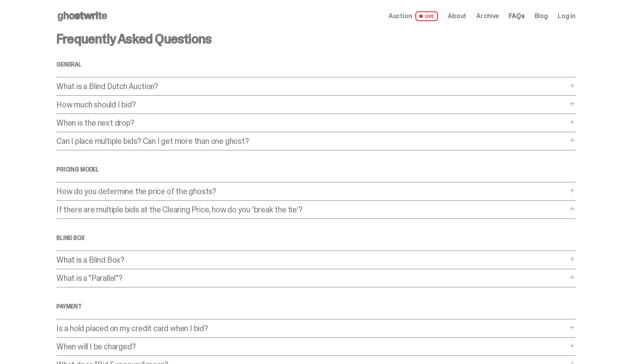 Image resolution: width=638 pixels, height=364 pixels. What do you see at coordinates (312, 123) in the screenshot?
I see `p: When is the next drop?` at bounding box center [312, 123].